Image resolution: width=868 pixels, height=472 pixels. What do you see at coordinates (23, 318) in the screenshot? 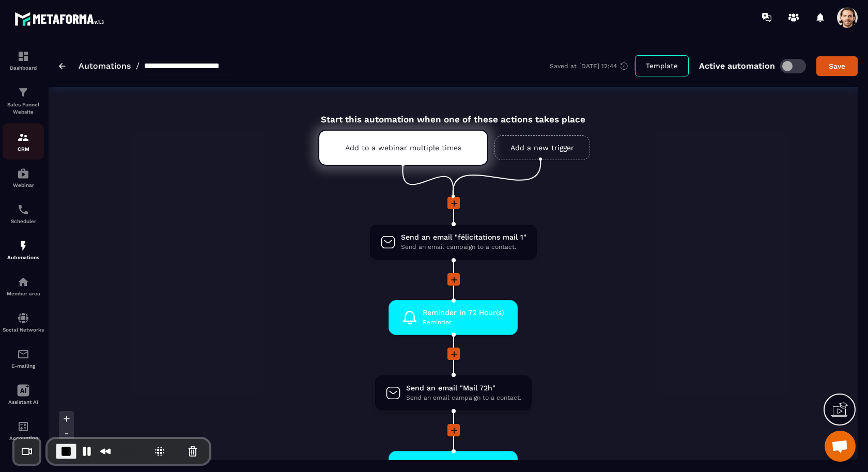
I see `img: social-network` at bounding box center [23, 318].